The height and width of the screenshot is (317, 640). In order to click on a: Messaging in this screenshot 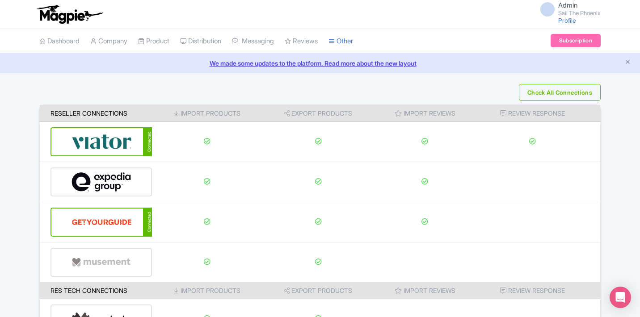, I will do `click(253, 41)`.